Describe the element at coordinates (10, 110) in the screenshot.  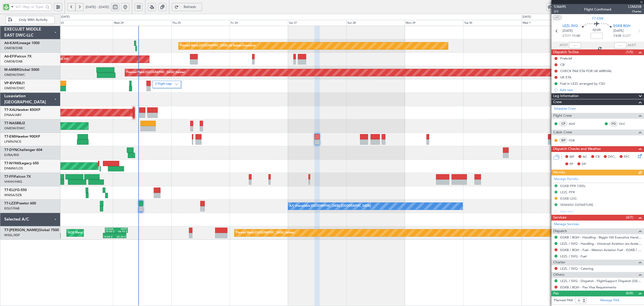
I see `span: T7-XAL` at that location.